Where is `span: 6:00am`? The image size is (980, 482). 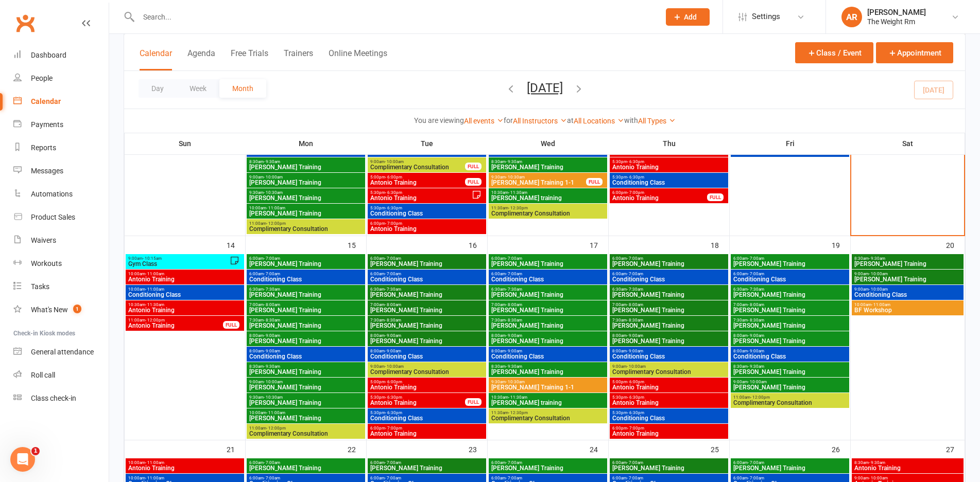 span: 6:00am is located at coordinates (548, 258).